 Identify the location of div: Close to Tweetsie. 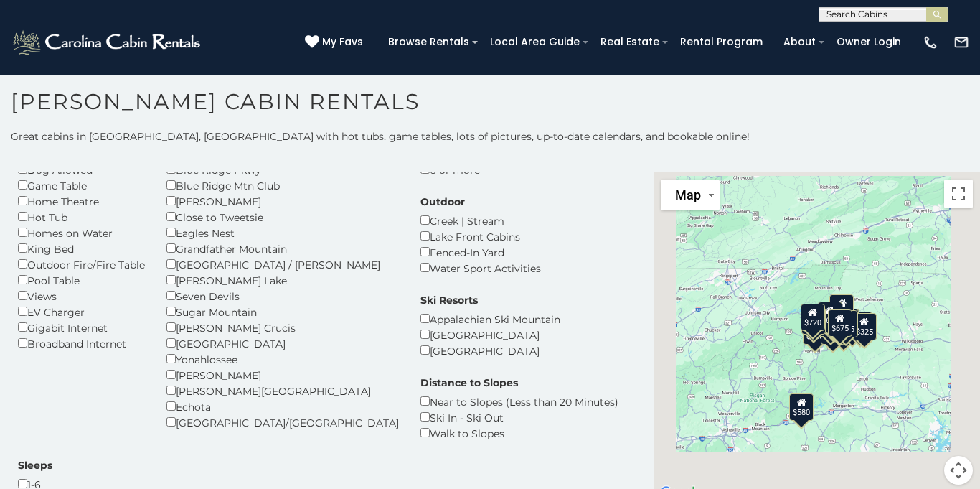
(283, 217).